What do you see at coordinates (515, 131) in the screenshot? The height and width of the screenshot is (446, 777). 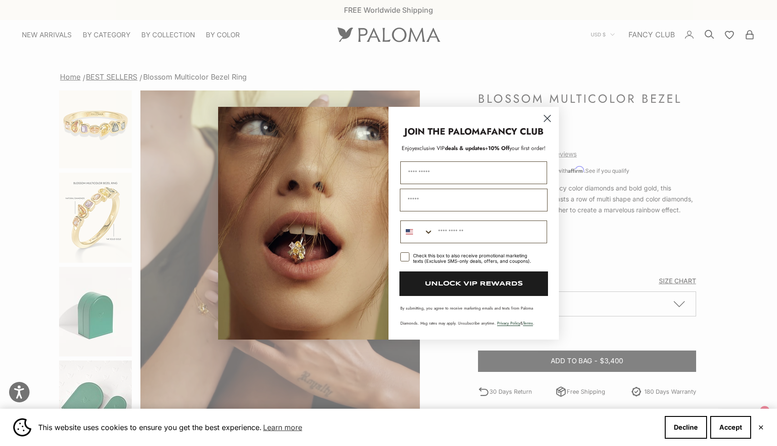 I see `strong: FANCY CLUB` at bounding box center [515, 131].